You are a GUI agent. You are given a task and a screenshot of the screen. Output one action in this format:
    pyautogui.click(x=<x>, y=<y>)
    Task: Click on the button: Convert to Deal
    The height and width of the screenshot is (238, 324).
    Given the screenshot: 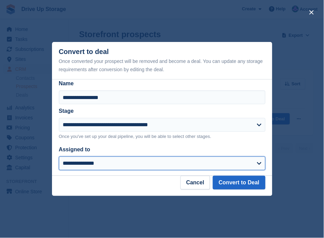 What is the action you would take?
    pyautogui.click(x=239, y=183)
    